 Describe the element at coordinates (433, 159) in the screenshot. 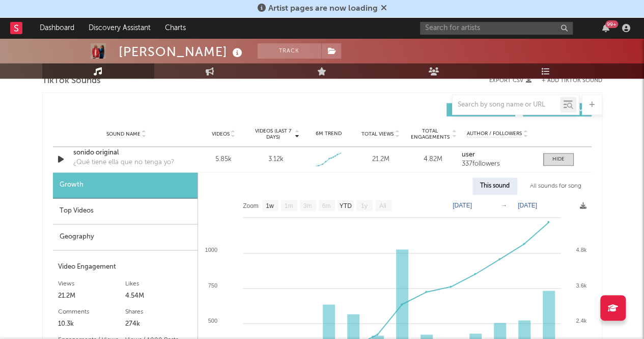

I see `div: 4.82M` at that location.